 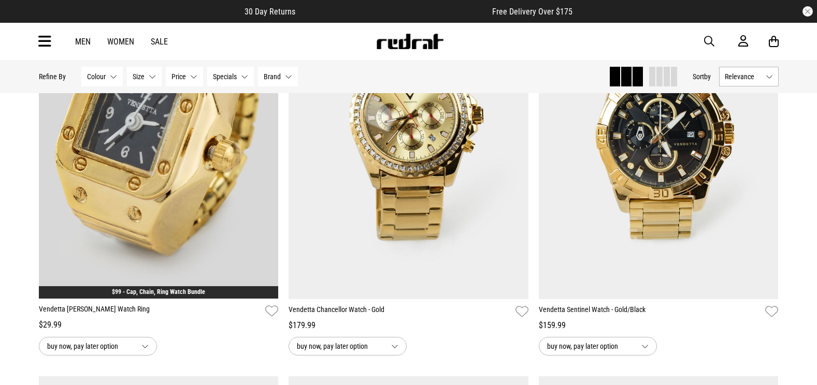 I want to click on div: $29.99, so click(x=158, y=325).